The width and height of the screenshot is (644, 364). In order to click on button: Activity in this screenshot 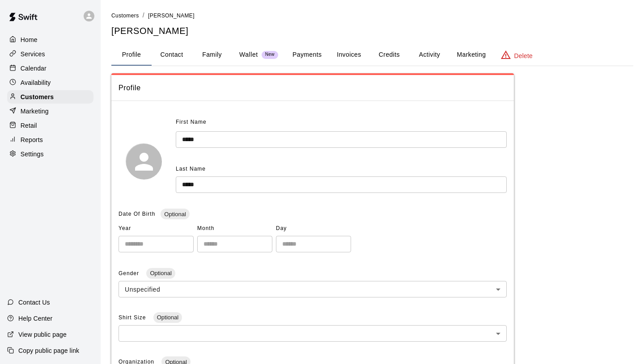, I will do `click(429, 55)`.